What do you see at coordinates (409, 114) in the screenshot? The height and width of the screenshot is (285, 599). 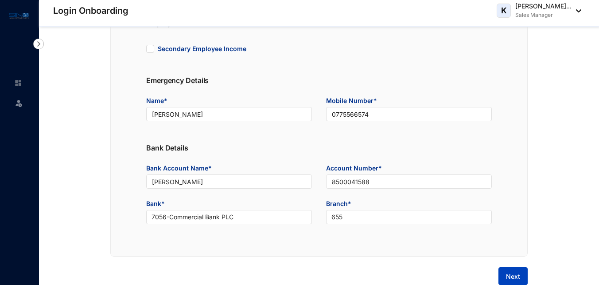 I see `input: Enter the mobile number` at bounding box center [409, 114].